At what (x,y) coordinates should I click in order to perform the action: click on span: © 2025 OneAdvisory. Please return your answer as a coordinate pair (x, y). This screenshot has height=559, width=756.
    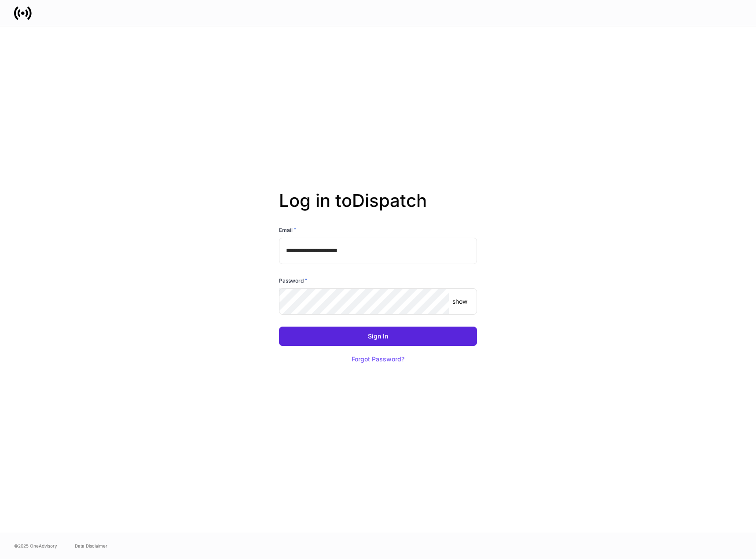
    Looking at the image, I should click on (36, 545).